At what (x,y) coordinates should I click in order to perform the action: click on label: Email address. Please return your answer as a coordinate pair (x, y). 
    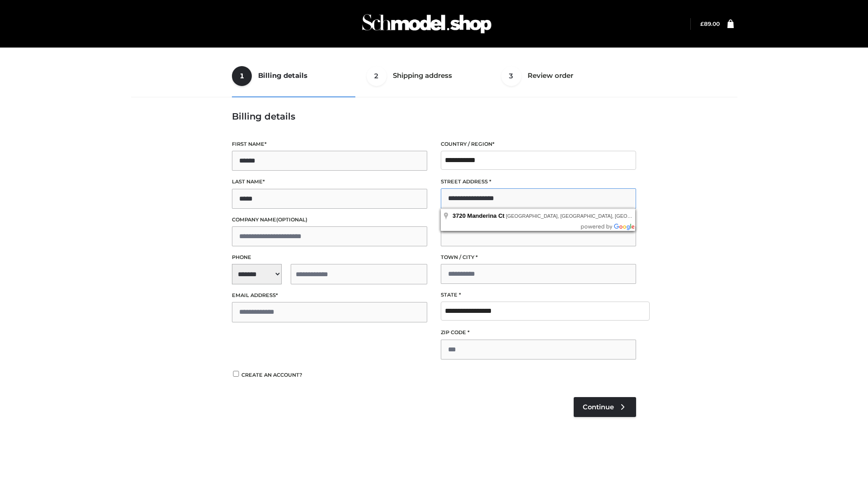
    Looking at the image, I should click on (330, 295).